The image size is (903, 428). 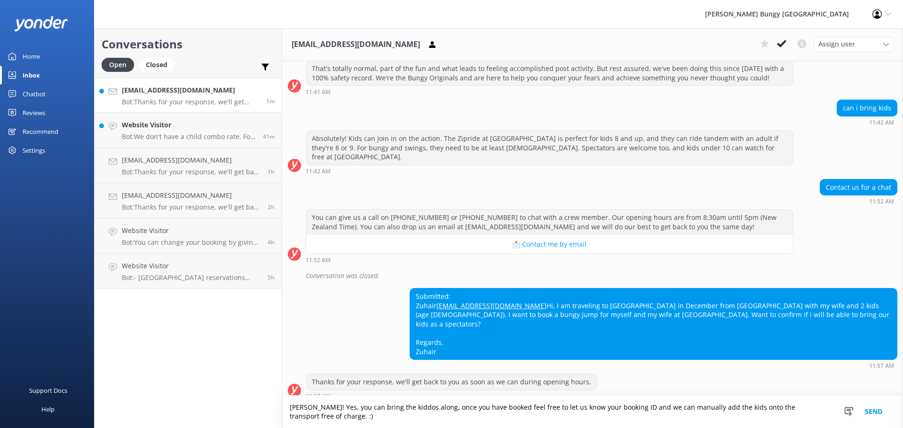 What do you see at coordinates (188, 44) in the screenshot?
I see `h2: Conversations` at bounding box center [188, 44].